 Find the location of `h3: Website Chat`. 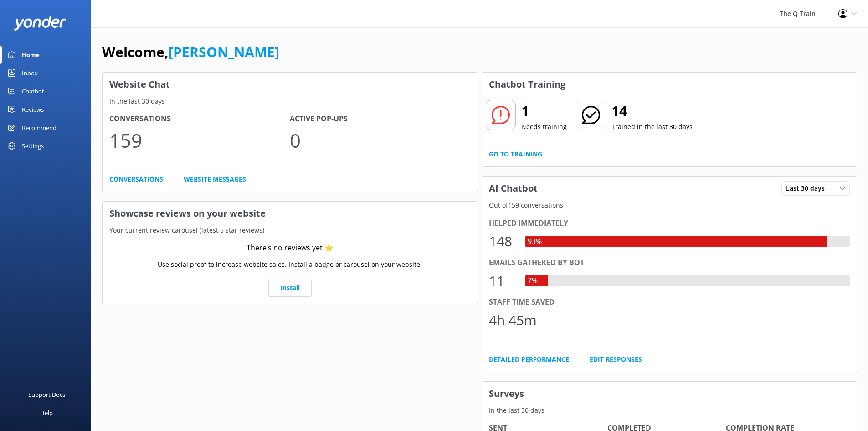

h3: Website Chat is located at coordinates (290, 84).